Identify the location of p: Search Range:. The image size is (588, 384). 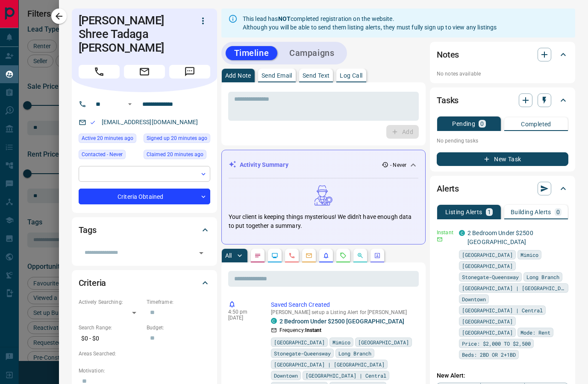
(110, 328).